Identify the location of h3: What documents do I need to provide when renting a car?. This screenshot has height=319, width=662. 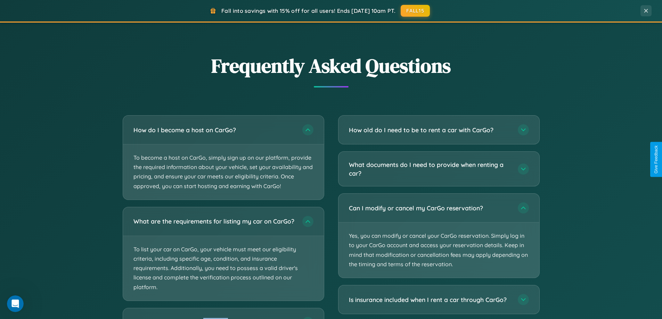
(430, 169).